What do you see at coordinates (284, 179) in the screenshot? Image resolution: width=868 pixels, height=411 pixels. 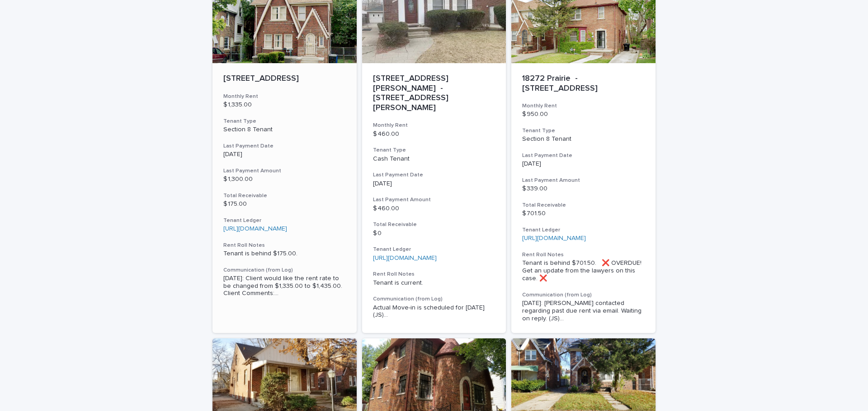 I see `p: $ 1,300.00` at bounding box center [284, 179].